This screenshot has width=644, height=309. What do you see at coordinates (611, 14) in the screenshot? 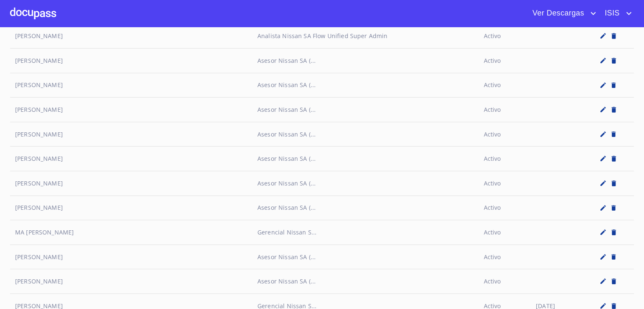
I see `span: ISIS` at bounding box center [611, 14].